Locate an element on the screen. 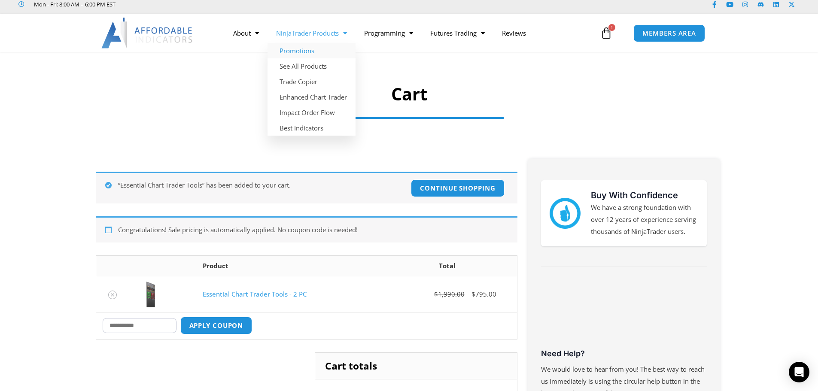 This screenshot has width=818, height=391. img: mark thumbs good 43913 | Affordable Indicators – NinjaTrader is located at coordinates (565, 213).